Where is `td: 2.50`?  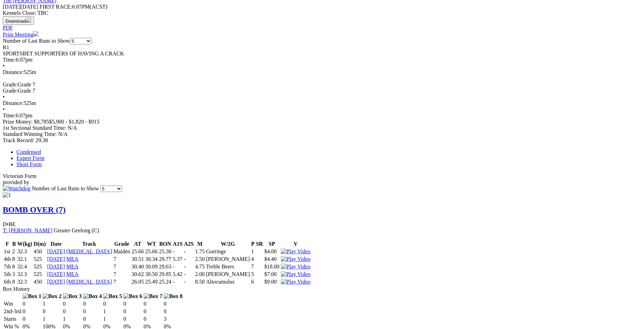 td: 2.50 is located at coordinates (200, 259).